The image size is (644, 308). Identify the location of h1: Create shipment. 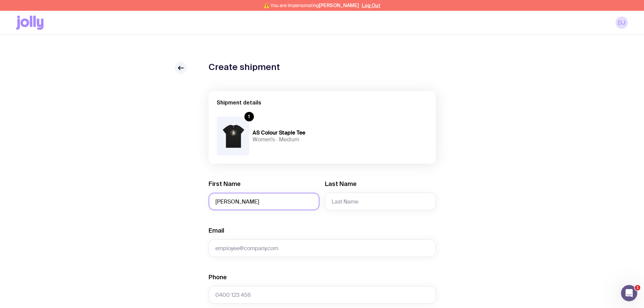
(244, 67).